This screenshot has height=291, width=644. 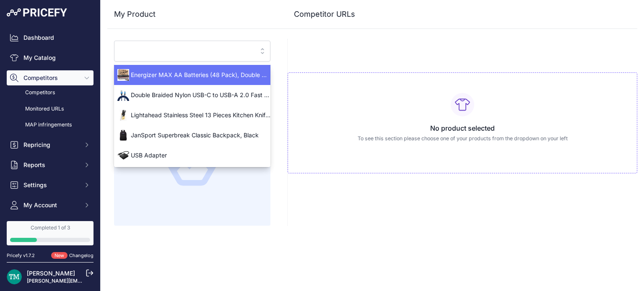 What do you see at coordinates (192, 156) in the screenshot?
I see `span: USB Adapter` at bounding box center [192, 156].